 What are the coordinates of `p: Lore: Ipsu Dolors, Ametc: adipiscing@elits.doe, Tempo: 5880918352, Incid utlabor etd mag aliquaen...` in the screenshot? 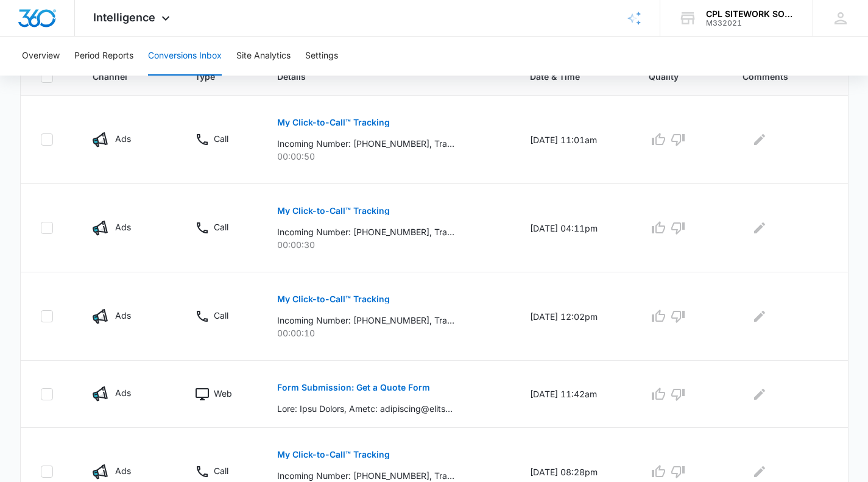 It's located at (365, 408).